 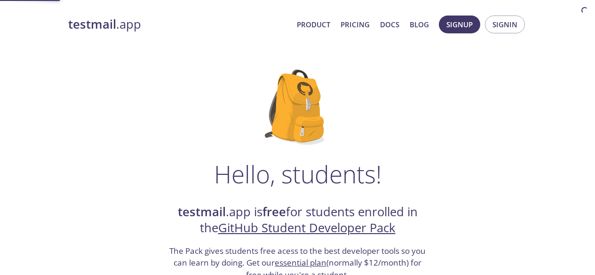 I want to click on a: Product, so click(x=313, y=24).